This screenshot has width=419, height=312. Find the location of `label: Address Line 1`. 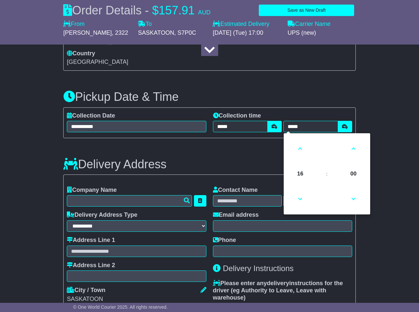

label: Address Line 1 is located at coordinates (91, 240).